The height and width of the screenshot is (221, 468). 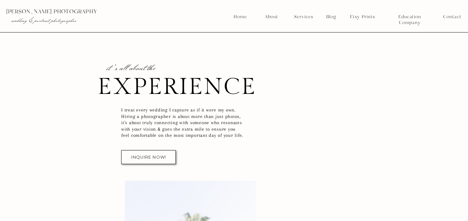 What do you see at coordinates (362, 17) in the screenshot?
I see `a: Etsy Prints` at bounding box center [362, 17].